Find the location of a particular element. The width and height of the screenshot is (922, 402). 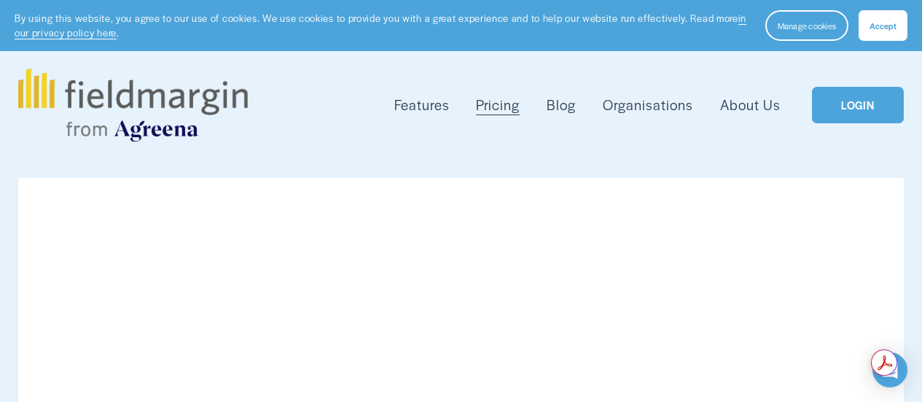

a: Blog is located at coordinates (561, 105).